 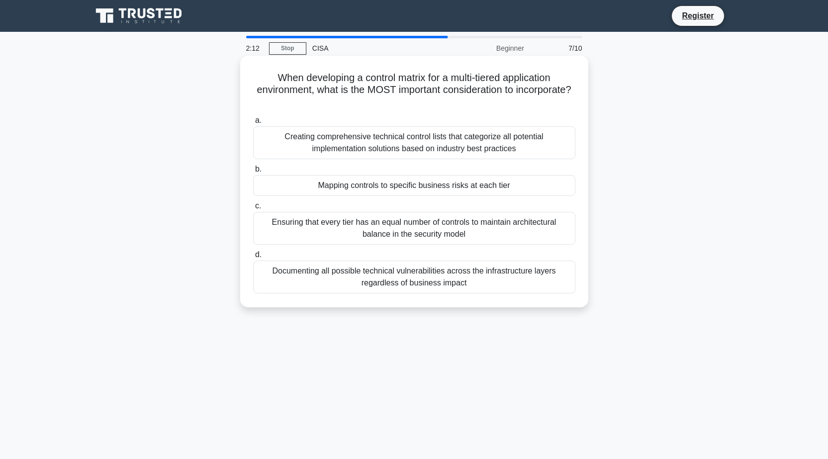 I want to click on div: 7/10, so click(x=559, y=48).